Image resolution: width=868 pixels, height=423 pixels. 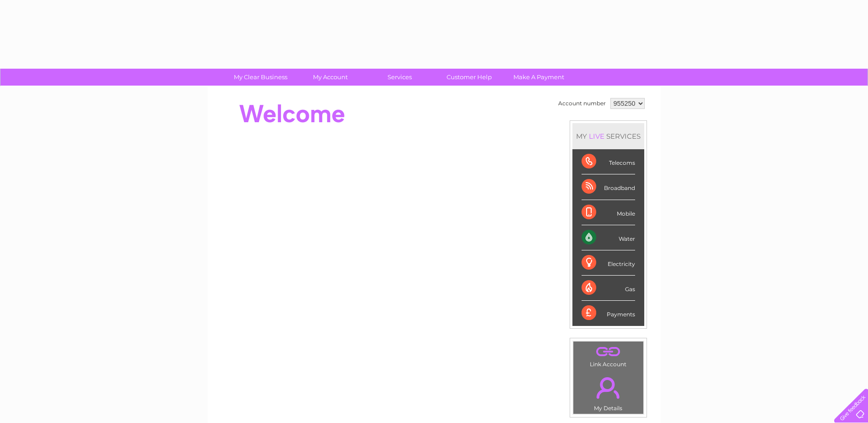 What do you see at coordinates (582, 104) in the screenshot?
I see `td: Account number` at bounding box center [582, 104].